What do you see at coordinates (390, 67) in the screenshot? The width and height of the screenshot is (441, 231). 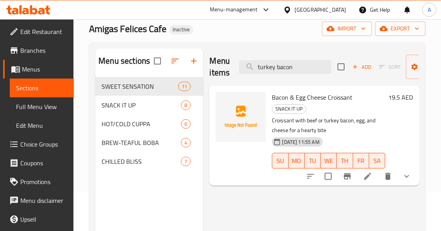 I see `span: Select section first` at bounding box center [390, 67].